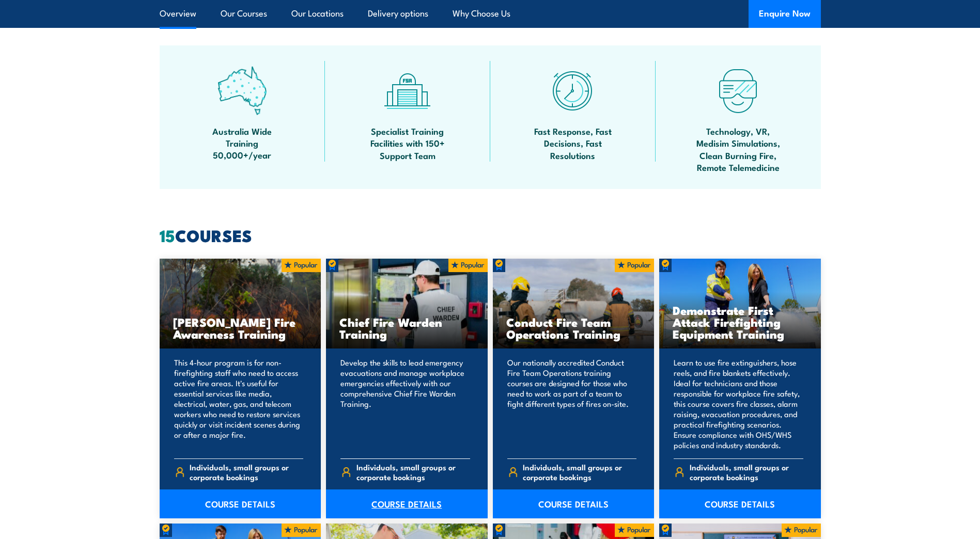 The width and height of the screenshot is (980, 539). I want to click on strong: 15, so click(167, 235).